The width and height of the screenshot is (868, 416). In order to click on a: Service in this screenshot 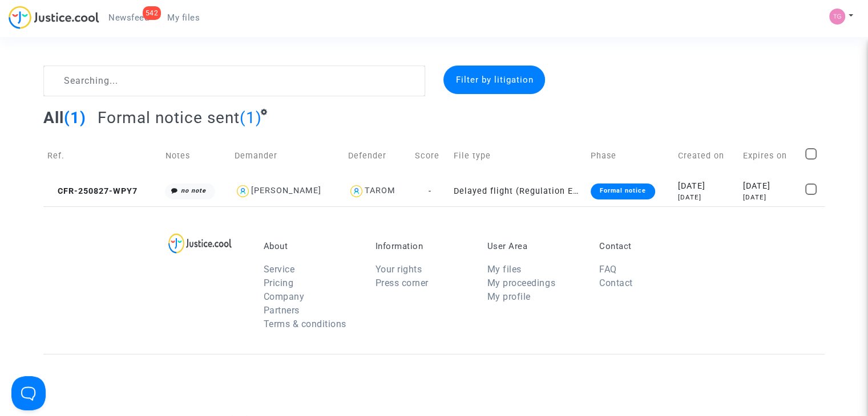, I will do `click(279, 269)`.